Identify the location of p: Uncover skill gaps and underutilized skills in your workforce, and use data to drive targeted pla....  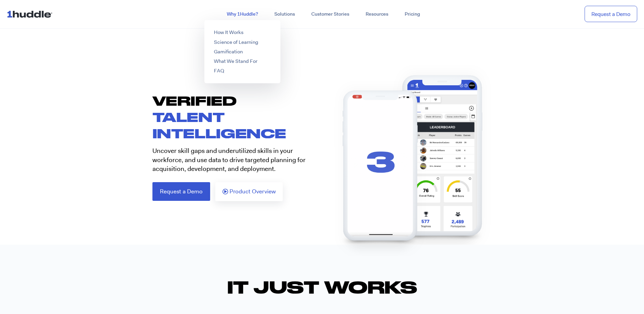
(234, 160).